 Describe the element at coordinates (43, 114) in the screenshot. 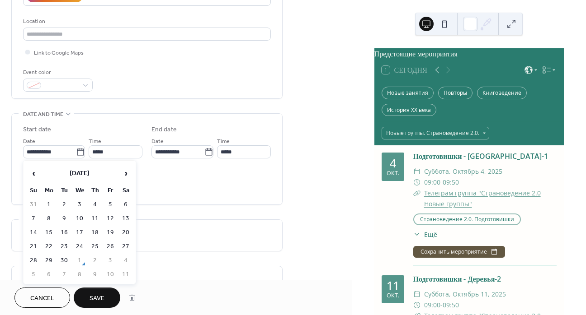

I see `span: Date and time` at that location.